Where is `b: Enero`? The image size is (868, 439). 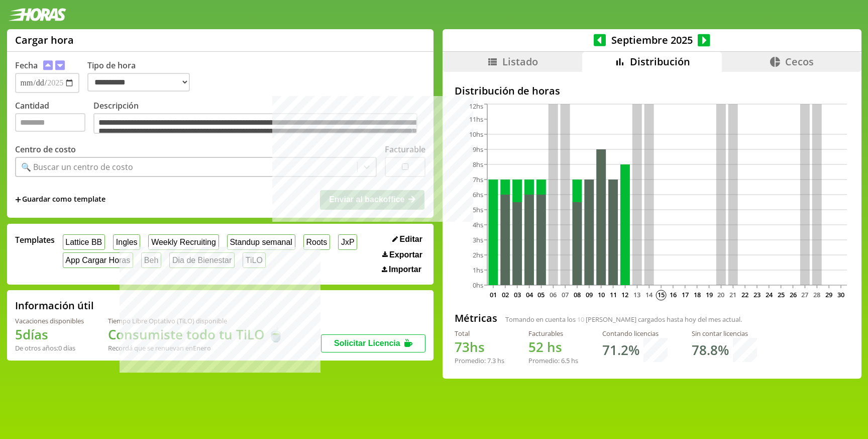 b: Enero is located at coordinates (202, 348).